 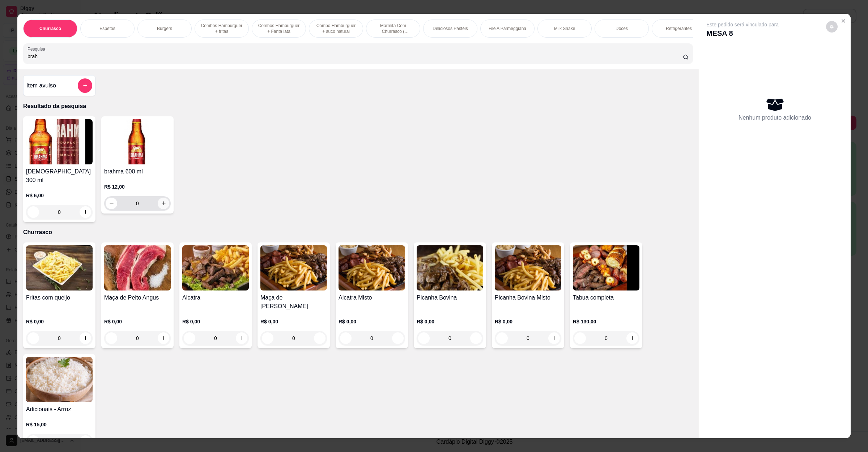 I want to click on h4: Tabua completa, so click(x=606, y=298).